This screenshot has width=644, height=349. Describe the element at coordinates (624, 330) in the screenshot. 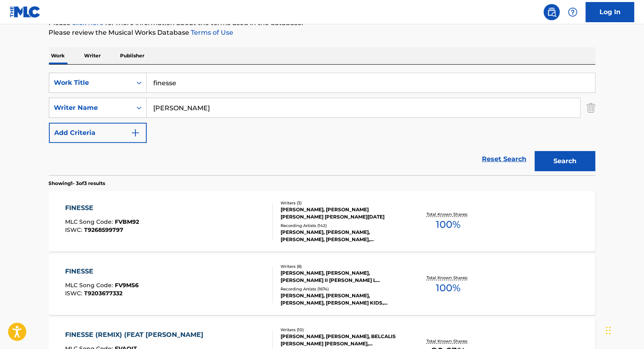

I see `div: Chat Widget` at that location.